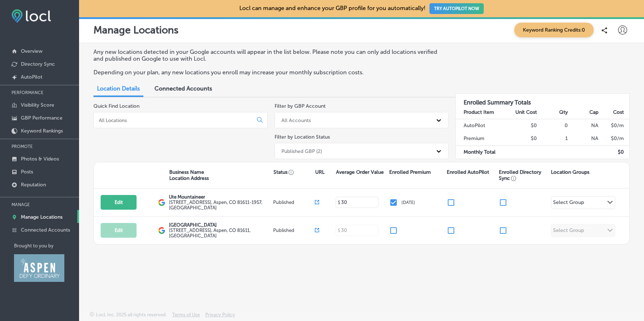 This screenshot has height=321, width=644. Describe the element at coordinates (268, 55) in the screenshot. I see `p: Any new locations detected in your Google accounts will appear in the list below. Please note you...` at that location.